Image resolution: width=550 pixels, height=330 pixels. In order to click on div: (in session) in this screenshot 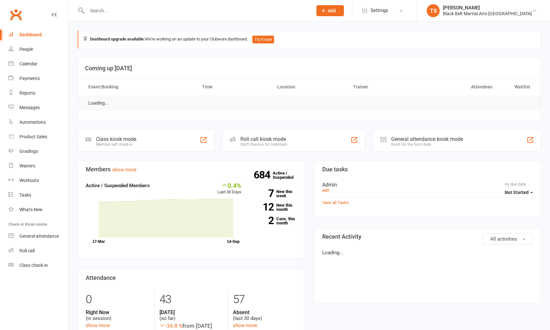, I will do `click(117, 315)`.